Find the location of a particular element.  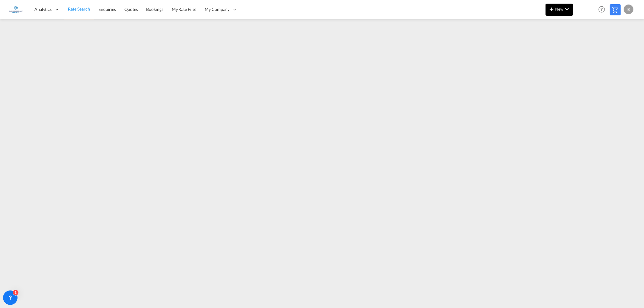

div: B is located at coordinates (629, 9).